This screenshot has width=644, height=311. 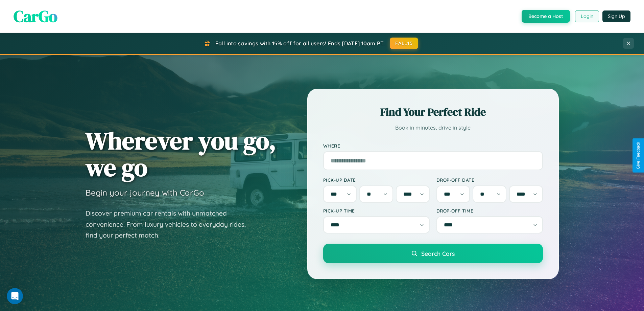 What do you see at coordinates (587, 17) in the screenshot?
I see `button: Login` at bounding box center [587, 17].